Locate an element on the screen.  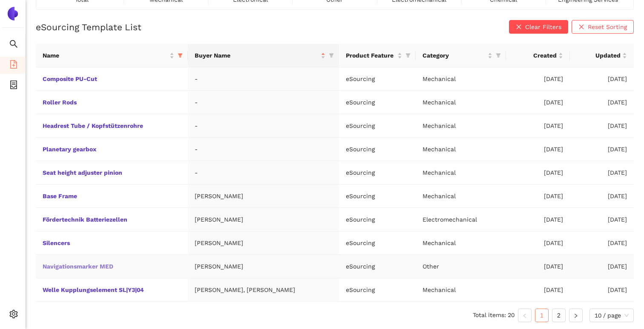
span: Name is located at coordinates (105, 55).